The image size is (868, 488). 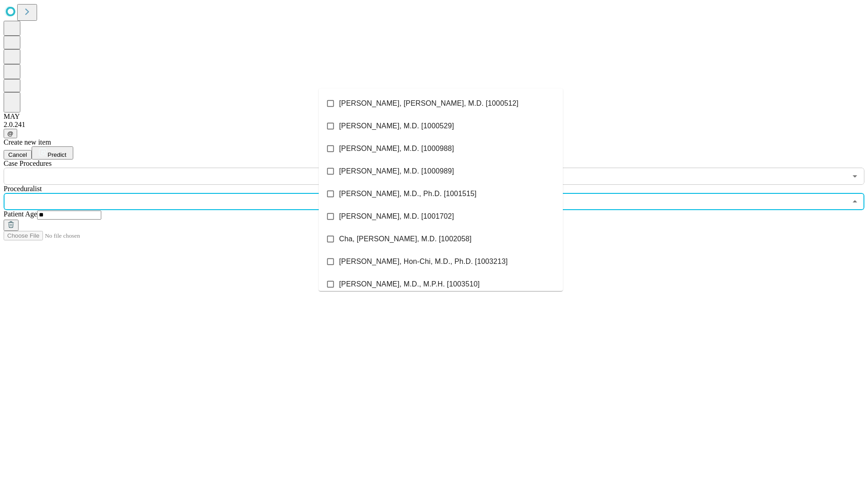 I want to click on span: Proceduralist, so click(x=23, y=189).